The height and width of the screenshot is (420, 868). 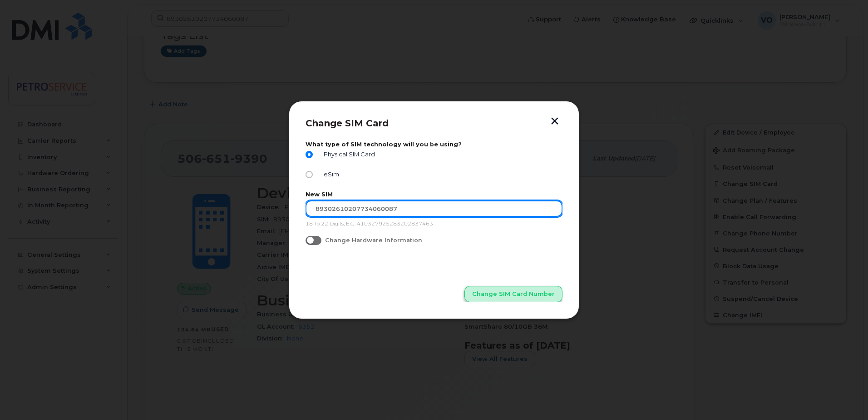 What do you see at coordinates (434, 224) in the screenshot?
I see `p: 18 To 22 Digits, E.G. 410327925283202837463` at bounding box center [434, 224].